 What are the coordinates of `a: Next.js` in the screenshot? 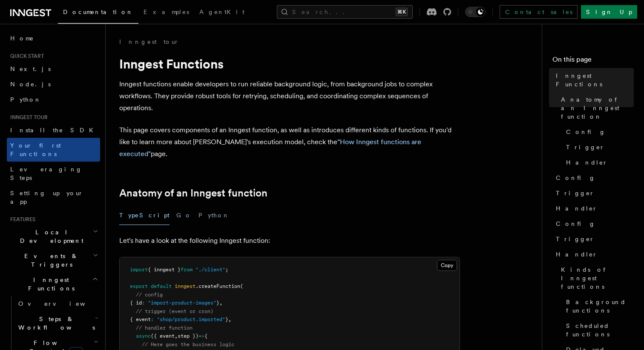 It's located at (53, 69).